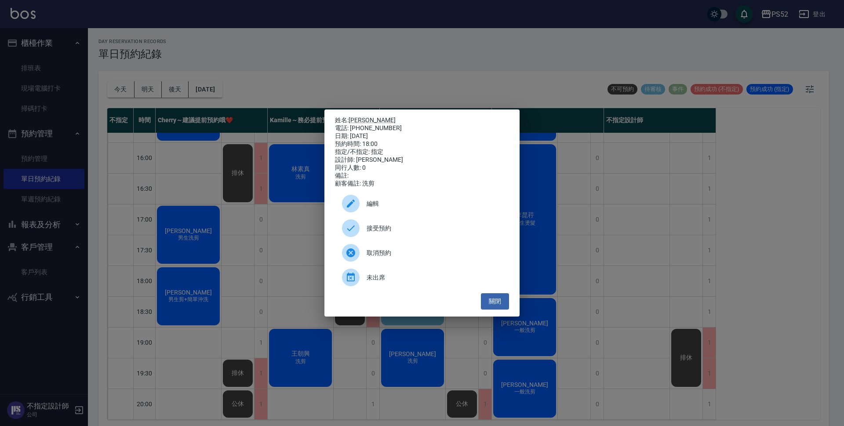 This screenshot has width=844, height=426. I want to click on div: 指定/不指定: 指定, so click(422, 152).